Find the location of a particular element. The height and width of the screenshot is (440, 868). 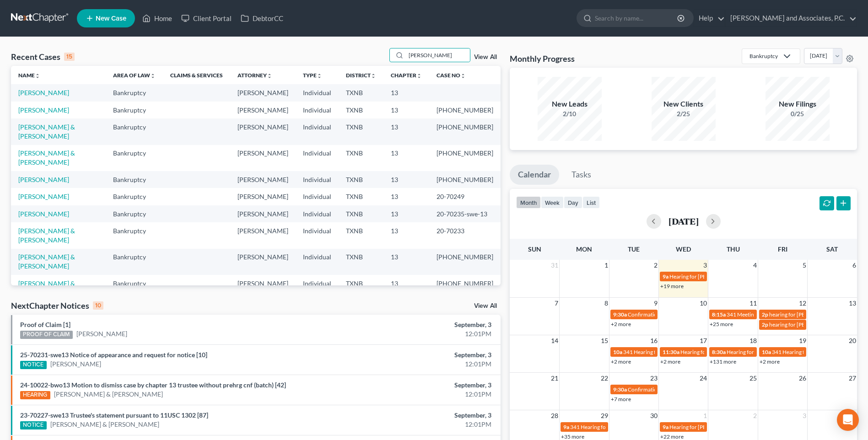

span: 30 is located at coordinates (653, 416).